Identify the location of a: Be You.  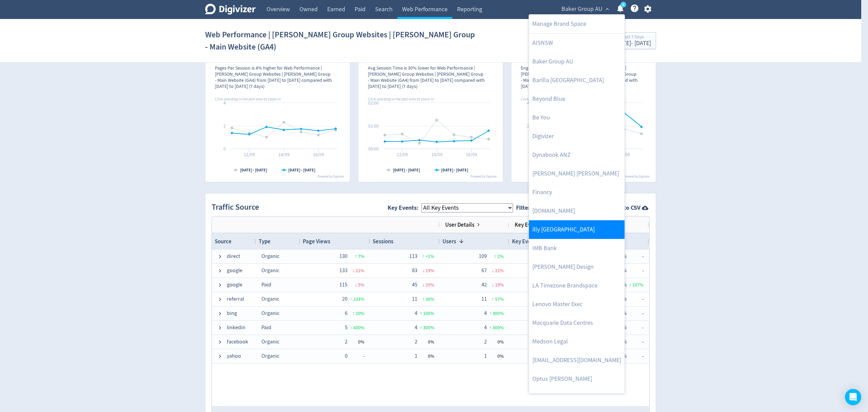
(577, 117).